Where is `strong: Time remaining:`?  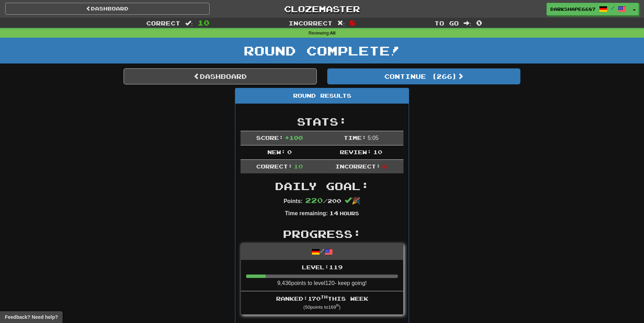 strong: Time remaining: is located at coordinates (306, 213).